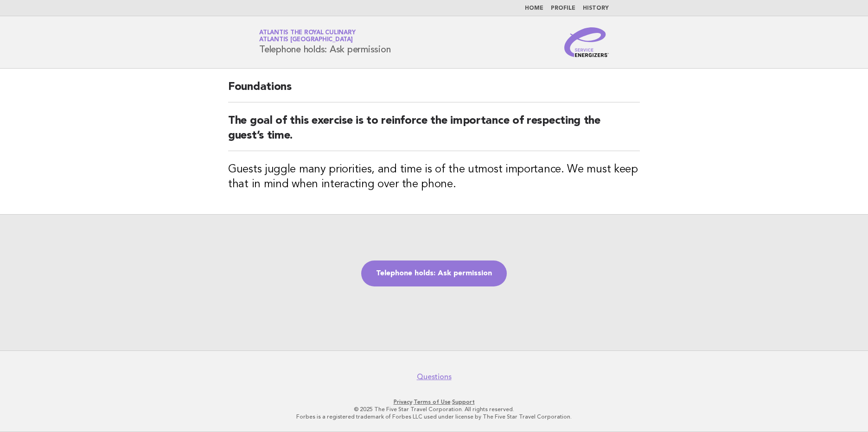 The image size is (868, 432). Describe the element at coordinates (434, 91) in the screenshot. I see `h2: Foundations` at that location.